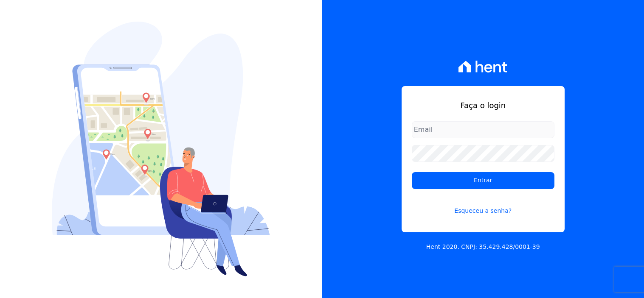 The image size is (644, 298). Describe the element at coordinates (483, 247) in the screenshot. I see `p: Hent 2020. CNPJ: 35.429.428/0001-39` at that location.